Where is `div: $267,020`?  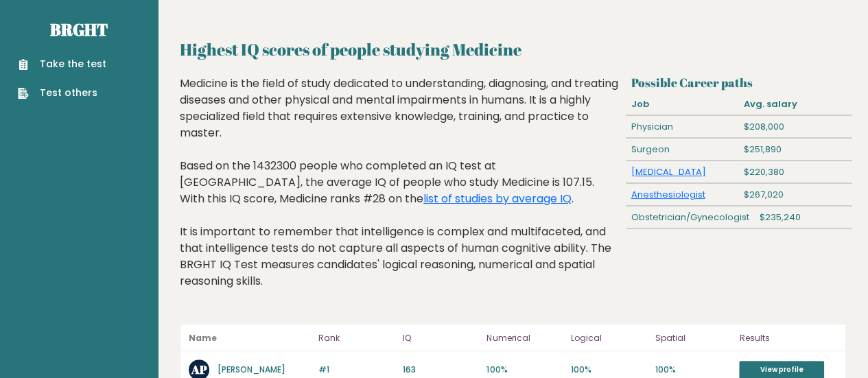
div: $267,020 is located at coordinates (794, 195).